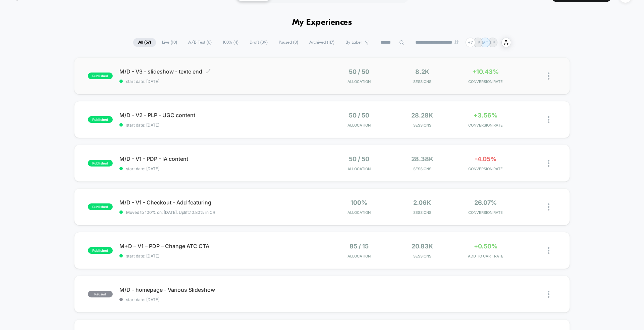 Image resolution: width=644 pixels, height=330 pixels. Describe the element at coordinates (422, 246) in the screenshot. I see `span: 20.83k` at that location.